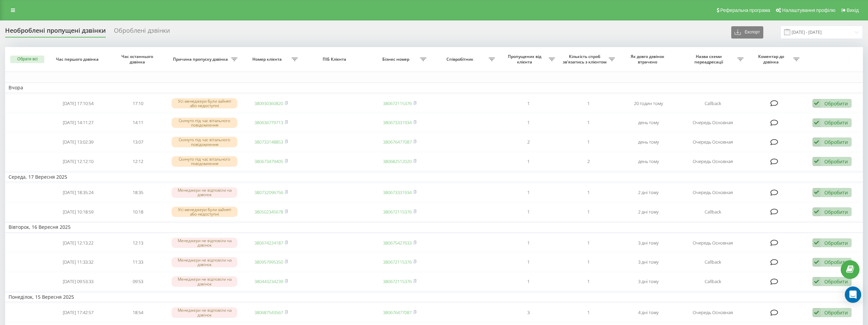  What do you see at coordinates (397, 212) in the screenshot?
I see `a: 380672115376` at bounding box center [397, 212].